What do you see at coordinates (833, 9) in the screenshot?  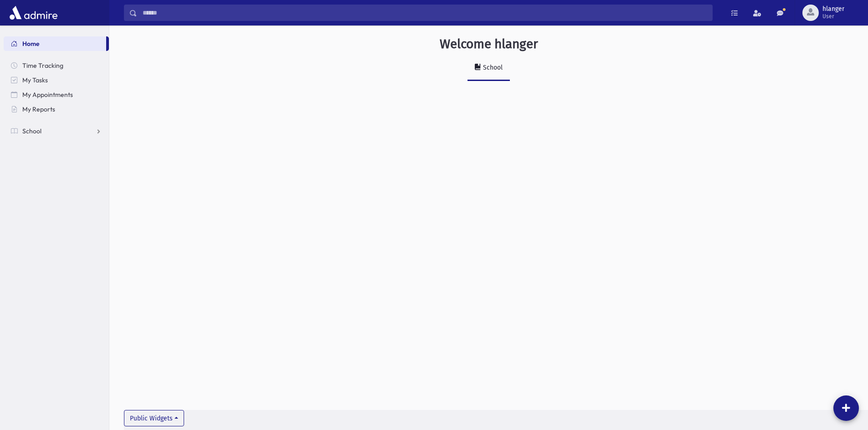 I see `span: hlanger` at bounding box center [833, 9].